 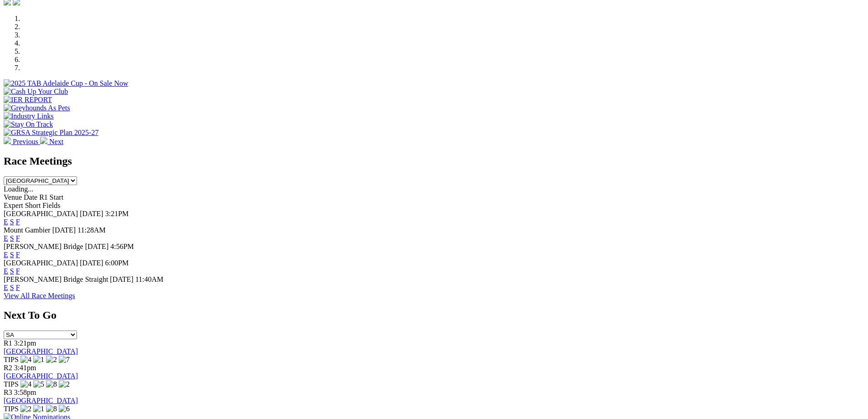 I want to click on img: 2025 TAB Adelaide Cup - On Sale Now, so click(x=66, y=83).